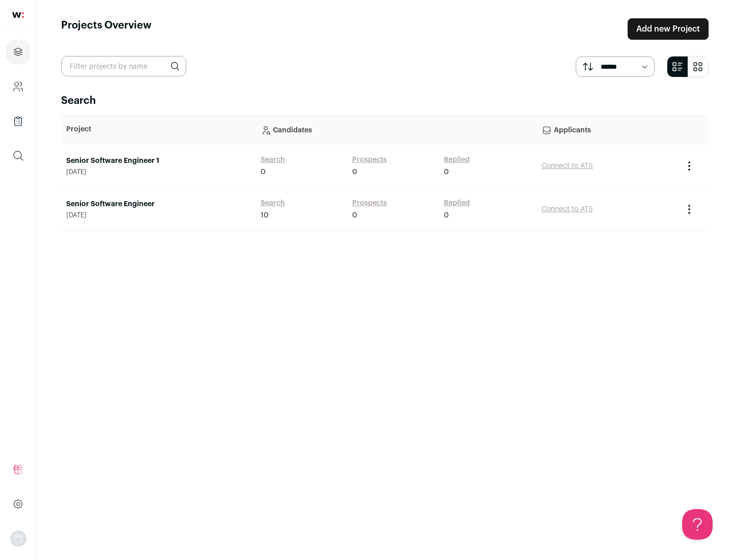 The height and width of the screenshot is (560, 733). Describe the element at coordinates (18, 121) in the screenshot. I see `a: Company Lists` at that location.